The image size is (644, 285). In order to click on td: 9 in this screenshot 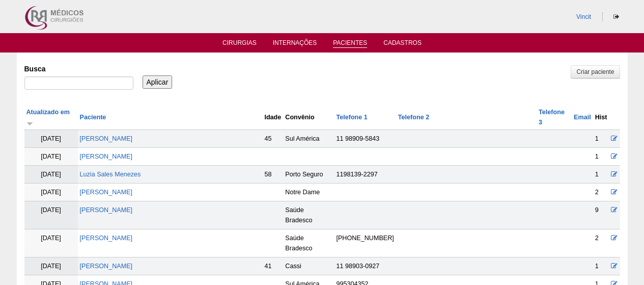, I will do `click(601, 215)`.